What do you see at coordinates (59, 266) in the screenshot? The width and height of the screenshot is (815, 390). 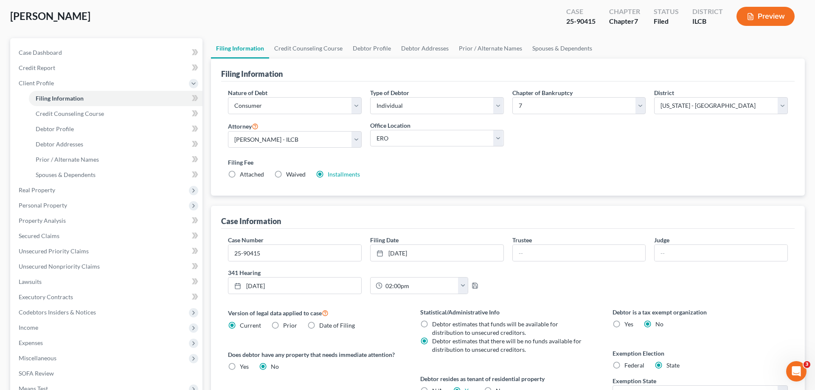 I see `span: Unsecured Nonpriority Claims` at bounding box center [59, 266].